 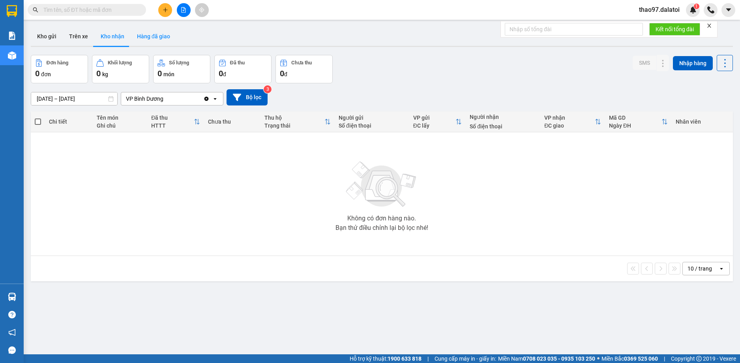 What do you see at coordinates (569, 125) in the screenshot?
I see `div: ĐC giao` at bounding box center [569, 125].